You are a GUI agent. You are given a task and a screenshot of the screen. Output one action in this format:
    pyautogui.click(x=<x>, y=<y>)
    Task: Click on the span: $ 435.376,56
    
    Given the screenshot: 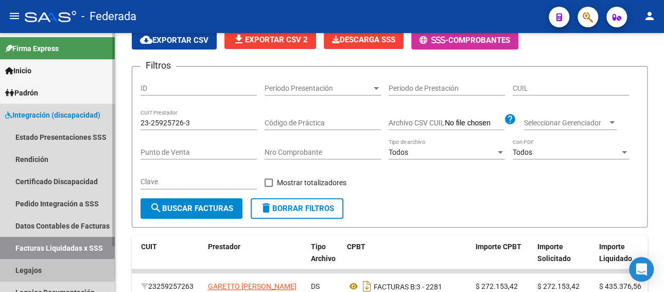 What is the action you would take?
    pyautogui.click(x=621, y=286)
    